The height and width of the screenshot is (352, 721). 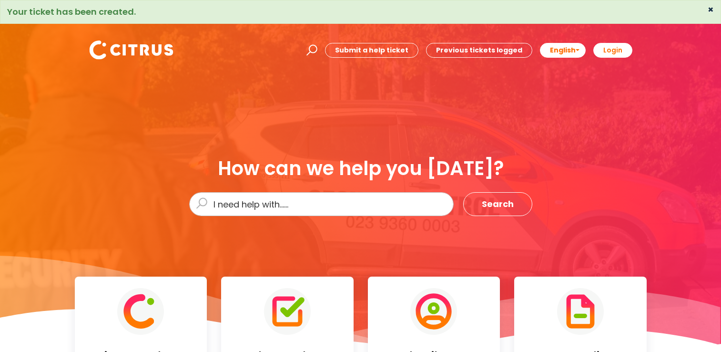 What do you see at coordinates (321, 204) in the screenshot?
I see `input: I need help with......` at bounding box center [321, 204].